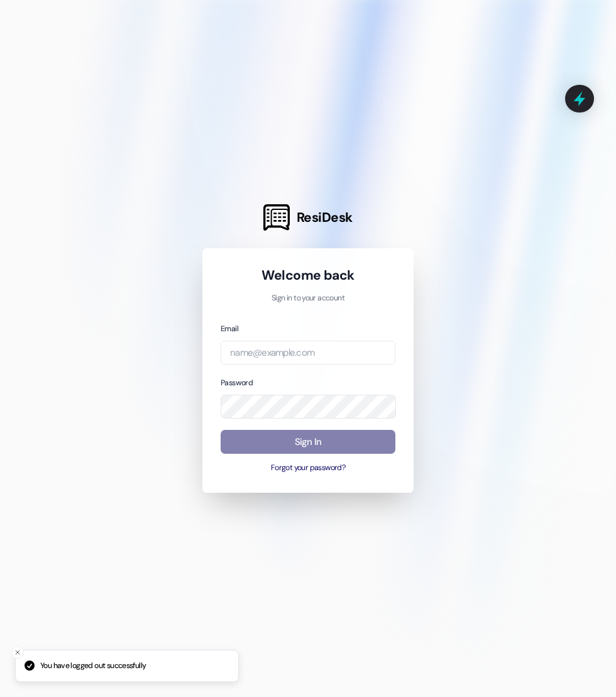 Image resolution: width=616 pixels, height=697 pixels. What do you see at coordinates (18, 653) in the screenshot?
I see `button: Close toast` at bounding box center [18, 653].